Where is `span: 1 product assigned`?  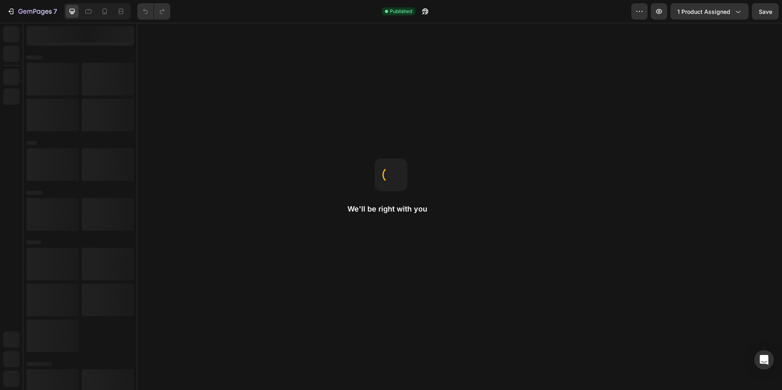 span: 1 product assigned is located at coordinates (704, 11).